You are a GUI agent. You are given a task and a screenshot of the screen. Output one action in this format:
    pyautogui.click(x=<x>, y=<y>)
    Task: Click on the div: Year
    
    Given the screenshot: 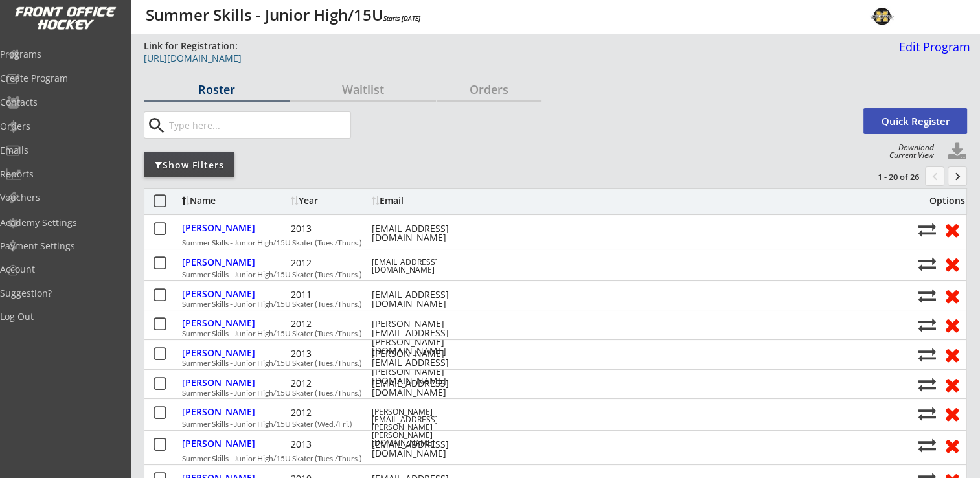 What is the action you would take?
    pyautogui.click(x=330, y=200)
    